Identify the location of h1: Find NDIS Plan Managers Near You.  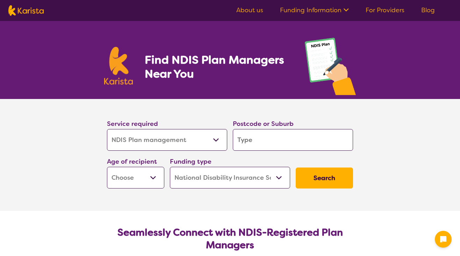
(218, 67).